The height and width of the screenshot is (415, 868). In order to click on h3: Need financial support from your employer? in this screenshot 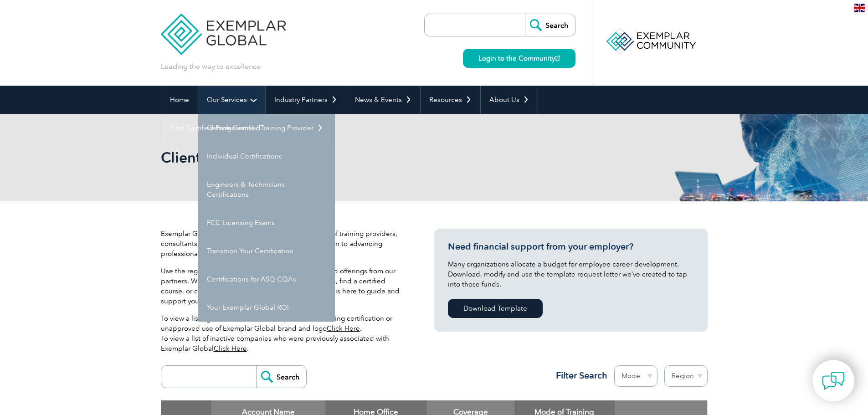, I will do `click(571, 246)`.